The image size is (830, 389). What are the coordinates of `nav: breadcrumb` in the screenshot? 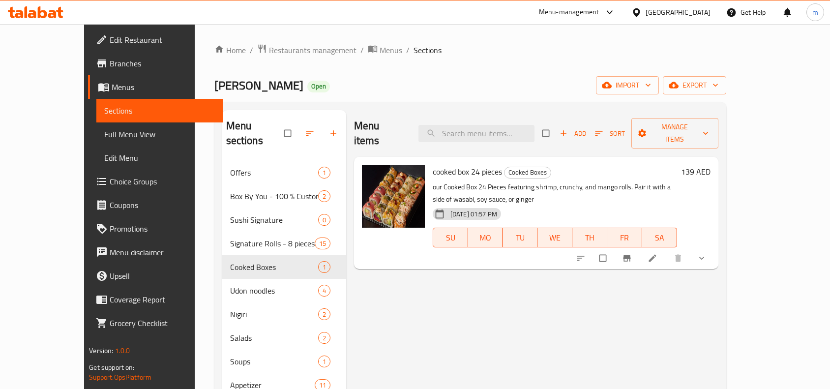 It's located at (470, 50).